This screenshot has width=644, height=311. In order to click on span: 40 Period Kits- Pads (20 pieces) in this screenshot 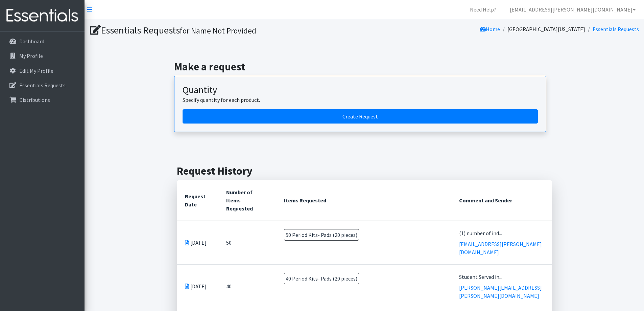, I will do `click(322, 278)`.